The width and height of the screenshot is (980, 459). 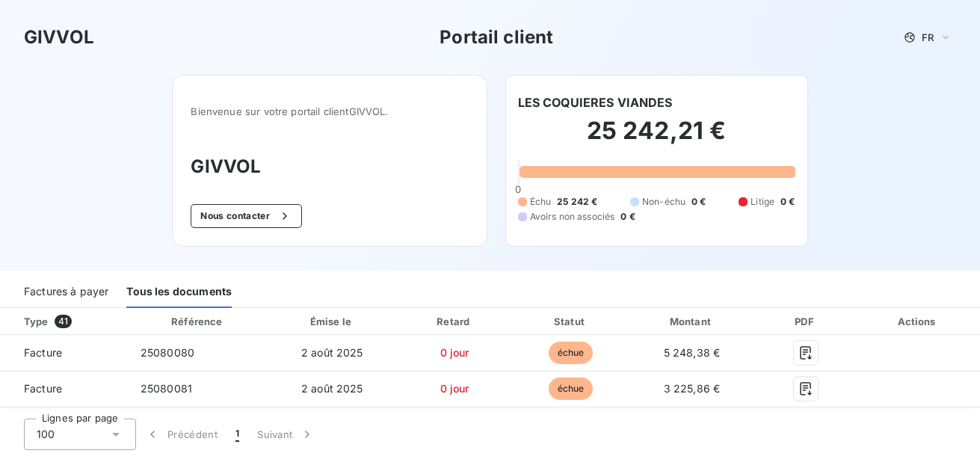 What do you see at coordinates (692, 352) in the screenshot?
I see `span: 5 248,38 €` at bounding box center [692, 352].